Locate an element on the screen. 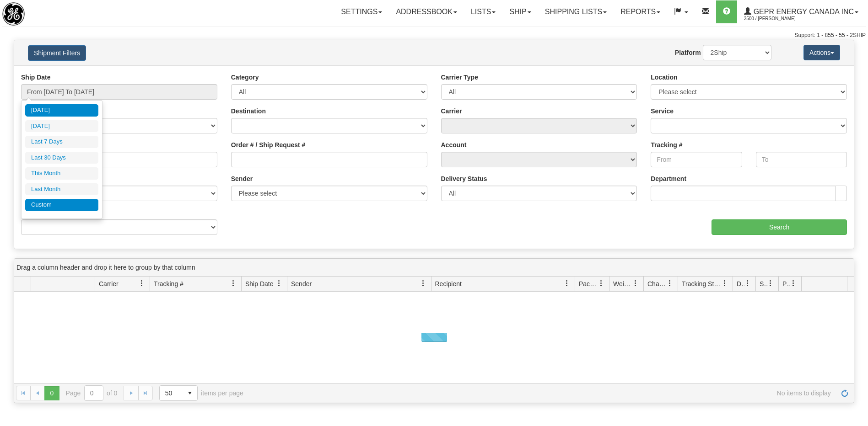 This screenshot has width=868, height=426. span: No items to display is located at coordinates (543, 393).